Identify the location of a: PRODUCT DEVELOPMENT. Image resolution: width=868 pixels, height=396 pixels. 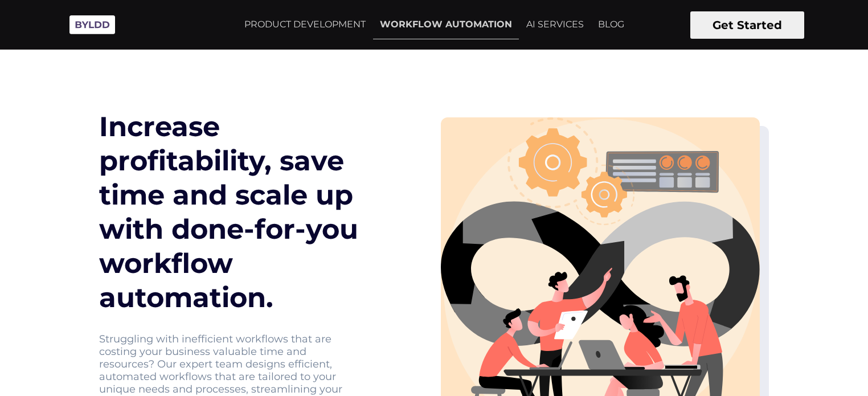
(304, 24).